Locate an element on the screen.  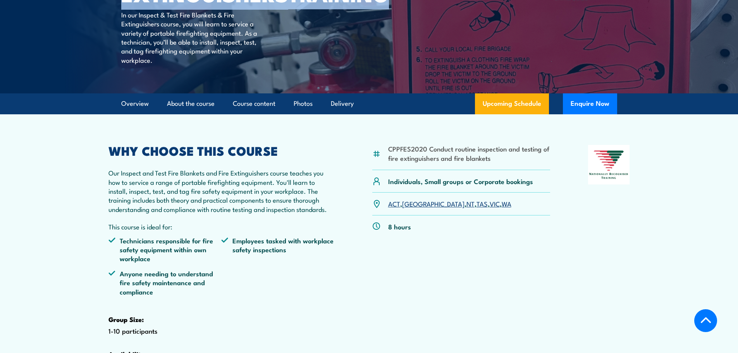
a: TAS is located at coordinates (482, 203).